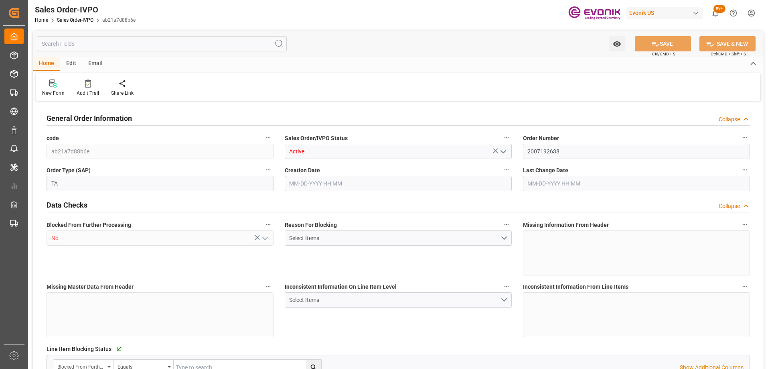  Describe the element at coordinates (541, 138) in the screenshot. I see `span: Order Number` at that location.